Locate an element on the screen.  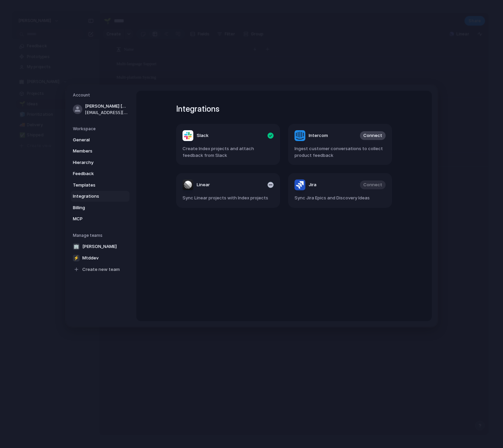
span: MCP is located at coordinates (95, 219).